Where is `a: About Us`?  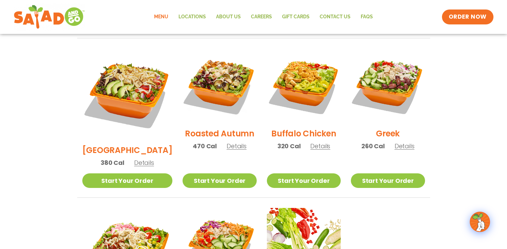 a: About Us is located at coordinates (228, 17).